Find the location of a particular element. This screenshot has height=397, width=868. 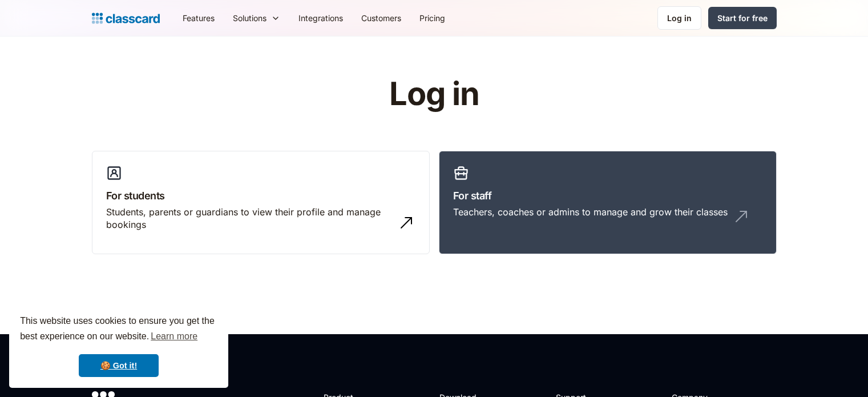

a: Log in is located at coordinates (679, 18).